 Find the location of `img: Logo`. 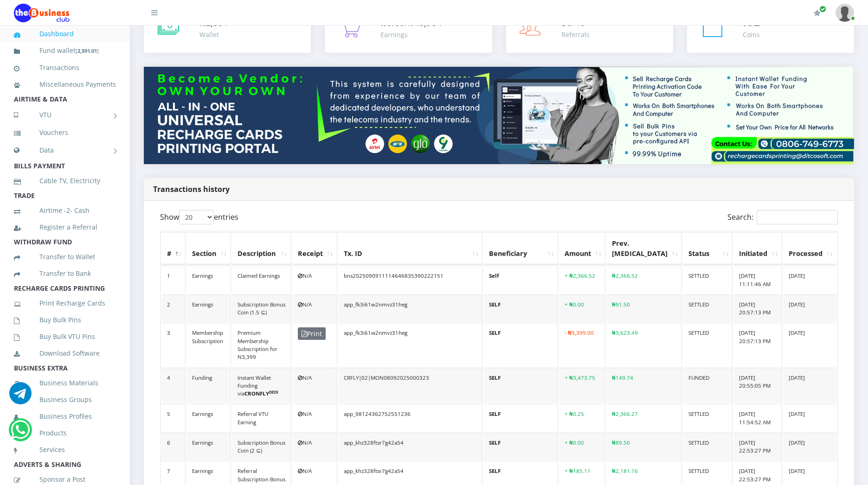

img: Logo is located at coordinates (41, 13).